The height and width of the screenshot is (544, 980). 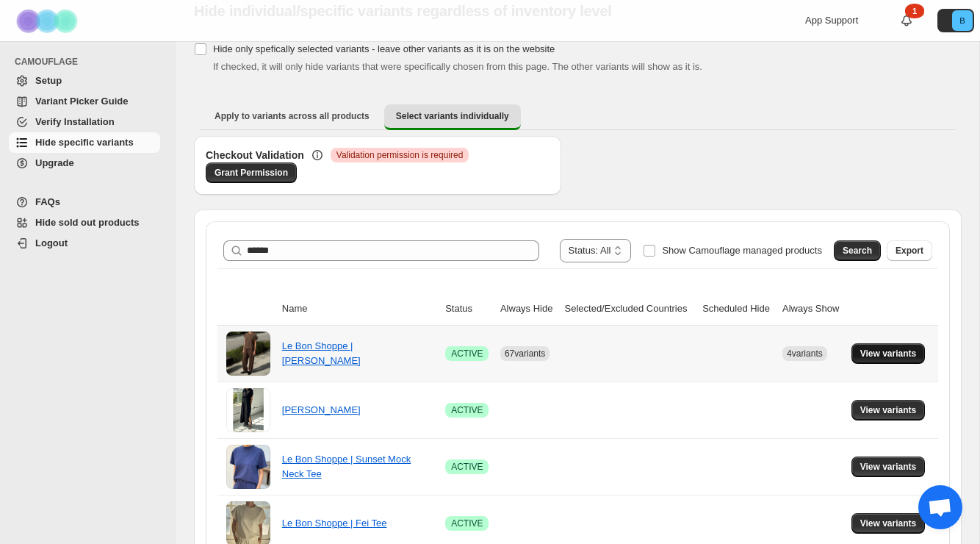 I want to click on a: Verify Installation, so click(x=85, y=122).